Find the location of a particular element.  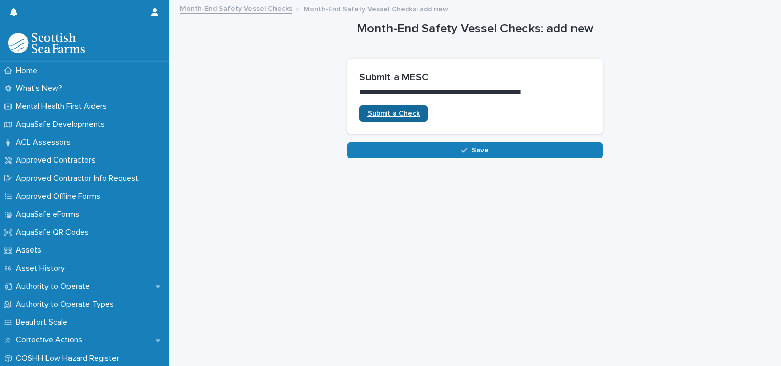

p: Approved Offline Forms is located at coordinates (60, 196).